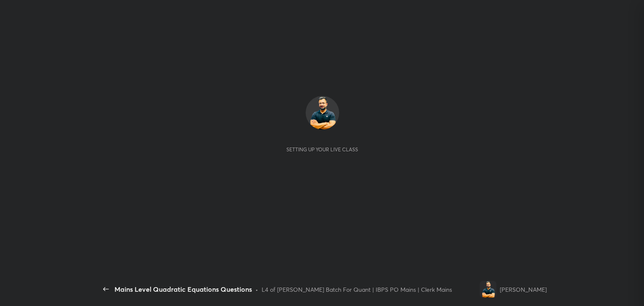 The height and width of the screenshot is (306, 644). Describe the element at coordinates (183, 290) in the screenshot. I see `div: Mains Level Quadratic Equations Questions` at that location.